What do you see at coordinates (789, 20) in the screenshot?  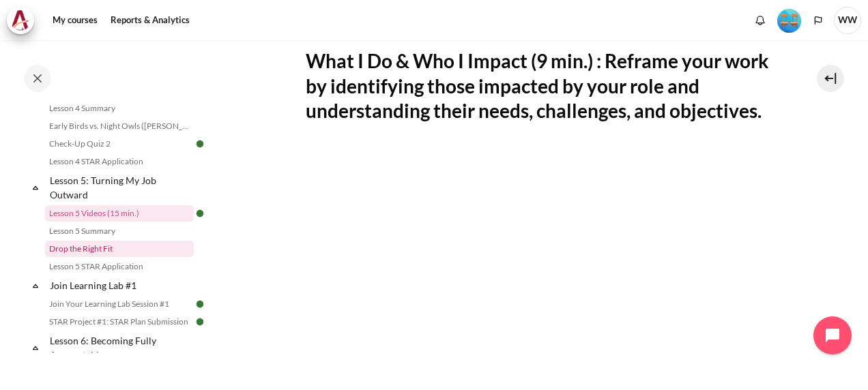 I see `a: Level #4` at bounding box center [789, 20].